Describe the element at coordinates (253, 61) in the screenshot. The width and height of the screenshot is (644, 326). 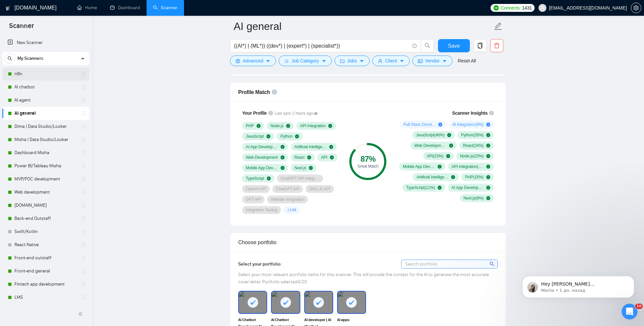
I see `button: settingAdvancedcaret-down` at that location.